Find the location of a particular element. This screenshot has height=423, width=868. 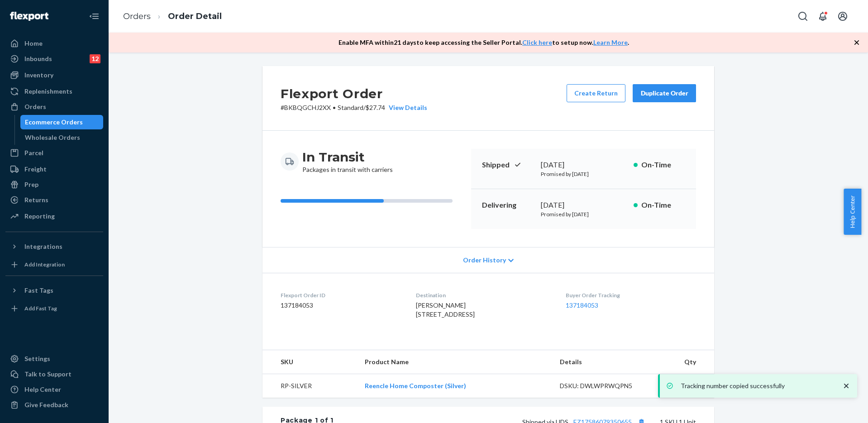

a: Reporting is located at coordinates (55, 216).